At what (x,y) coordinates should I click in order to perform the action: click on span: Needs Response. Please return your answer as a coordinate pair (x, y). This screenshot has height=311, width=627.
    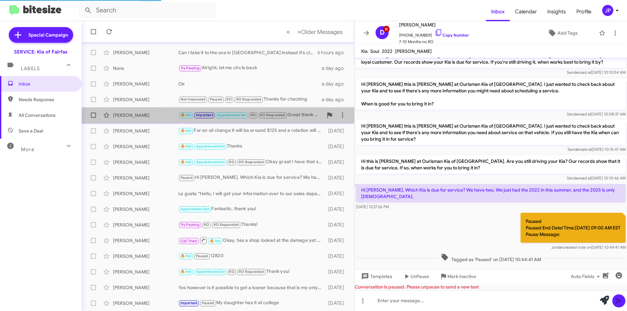
    Looking at the image, I should click on (46, 100).